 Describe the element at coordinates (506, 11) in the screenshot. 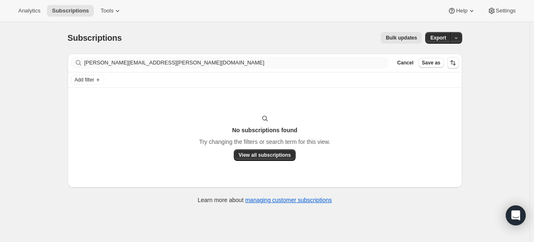

I see `span: Settings` at that location.